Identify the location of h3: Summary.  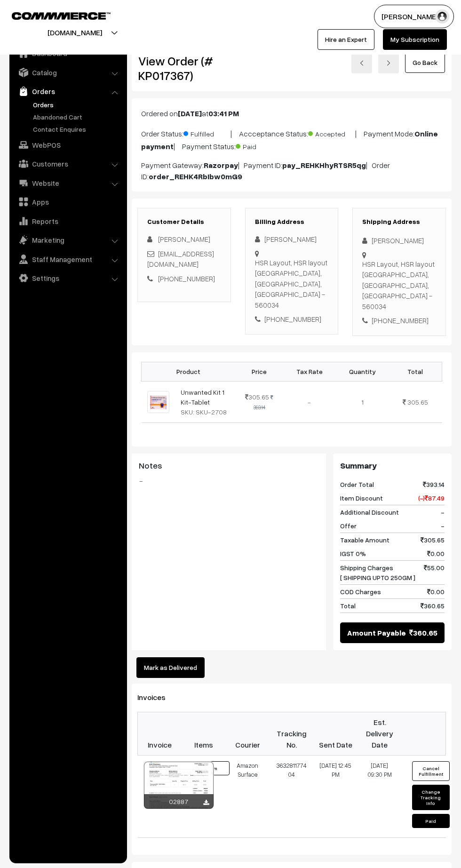
(393, 466).